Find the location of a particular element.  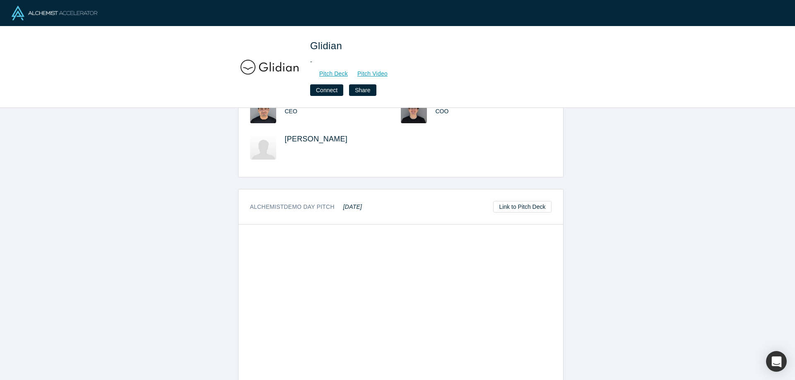

a: Link to Pitch Deck is located at coordinates (522, 207).